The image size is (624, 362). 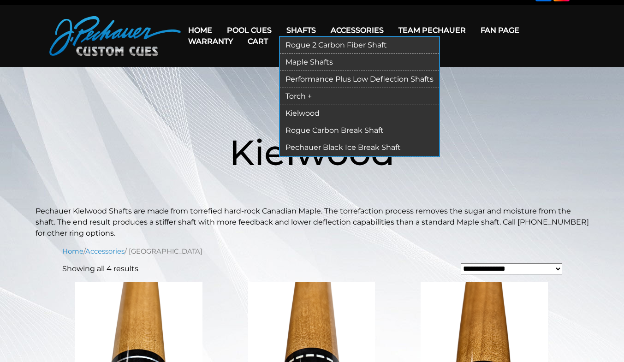 What do you see at coordinates (301, 30) in the screenshot?
I see `a: Shafts` at bounding box center [301, 30].